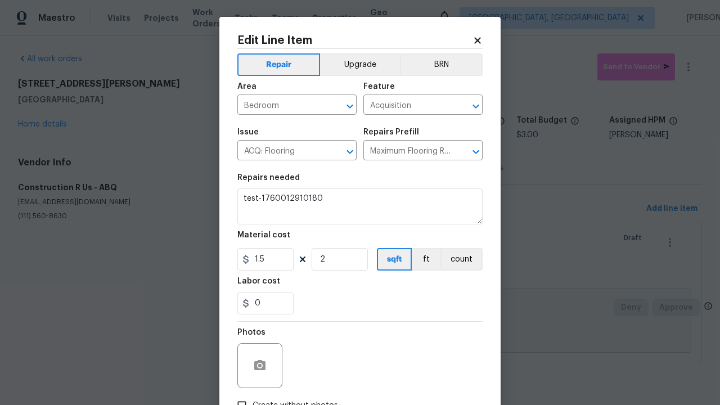 This screenshot has width=720, height=405. What do you see at coordinates (394, 259) in the screenshot?
I see `button: sqft` at bounding box center [394, 259].